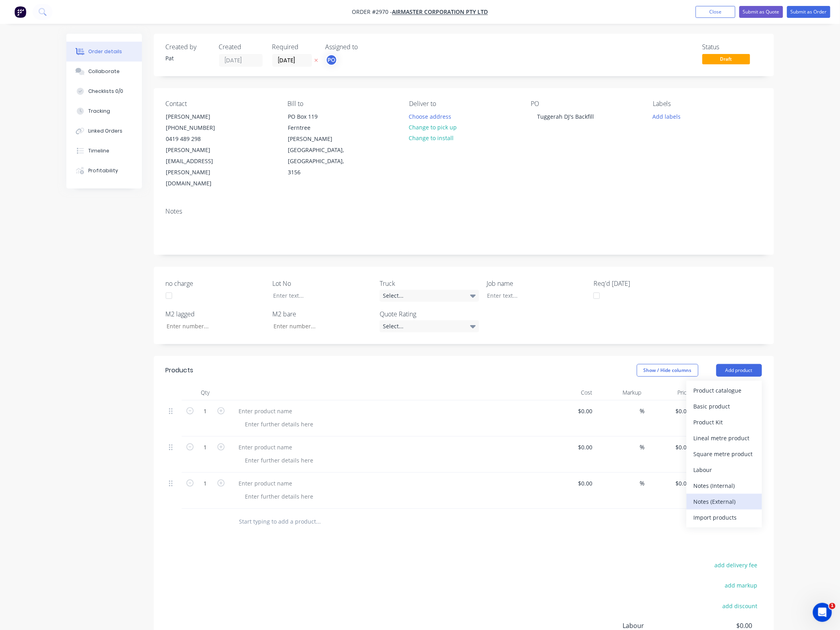  Describe the element at coordinates (724, 454) in the screenshot. I see `div: Square metre product` at that location.